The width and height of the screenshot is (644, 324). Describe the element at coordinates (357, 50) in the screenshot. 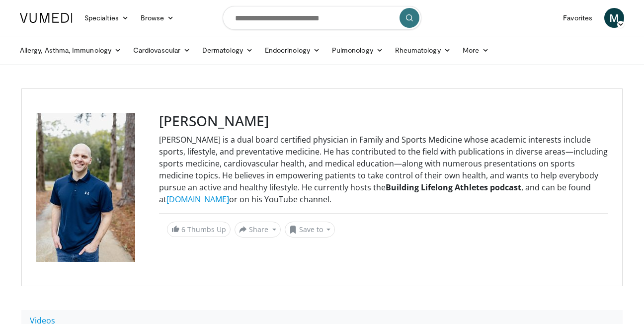

I see `a: Pulmonology` at that location.